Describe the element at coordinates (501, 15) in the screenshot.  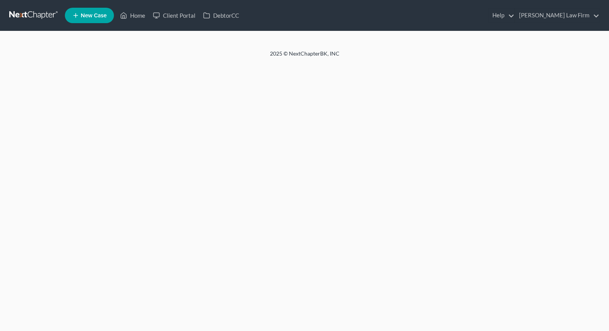
I see `a: Help` at that location.